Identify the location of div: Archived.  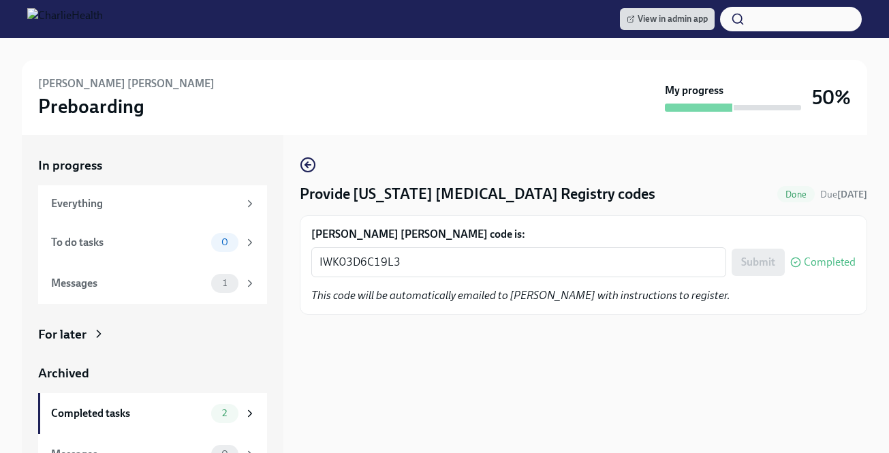
(153, 373).